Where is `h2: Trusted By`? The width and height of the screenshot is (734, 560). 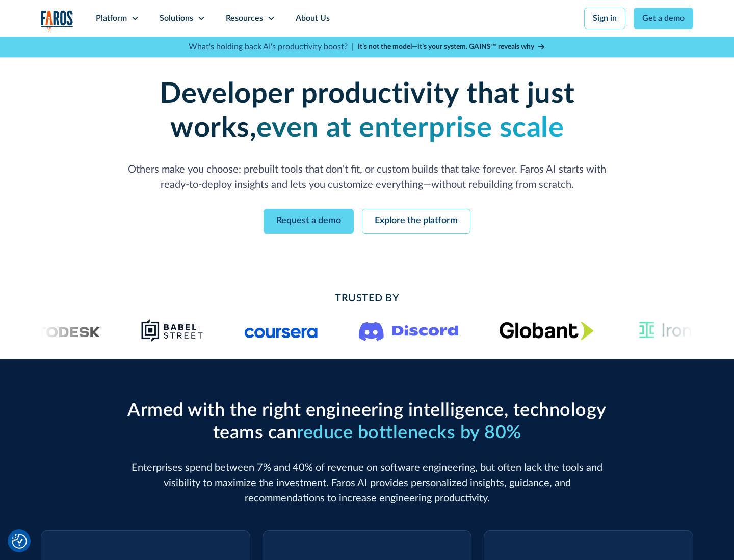 h2: Trusted By is located at coordinates (367, 299).